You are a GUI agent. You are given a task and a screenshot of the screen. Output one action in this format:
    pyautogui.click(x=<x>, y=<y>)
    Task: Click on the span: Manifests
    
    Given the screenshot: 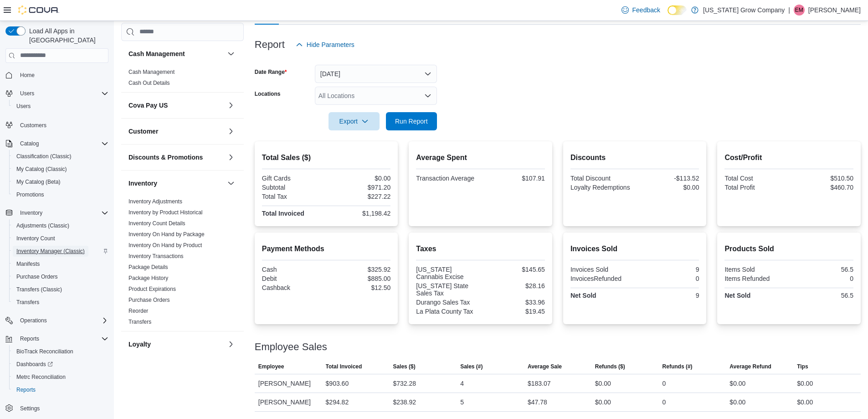 What is the action you would take?
    pyautogui.click(x=61, y=264)
    